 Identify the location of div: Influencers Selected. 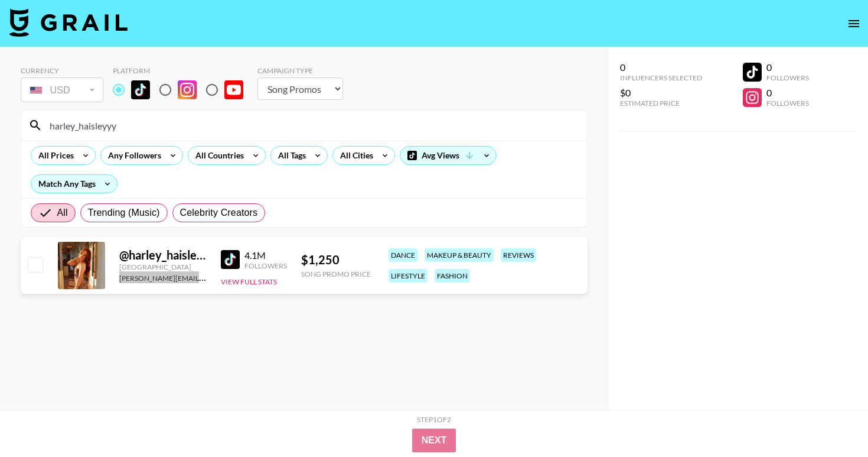
(661, 77).